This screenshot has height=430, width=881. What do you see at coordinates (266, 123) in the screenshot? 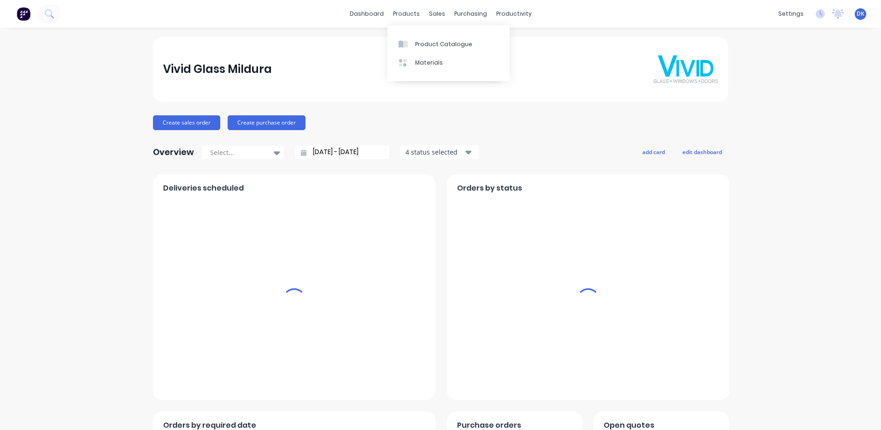
I see `button: Create purchase order` at bounding box center [266, 123].